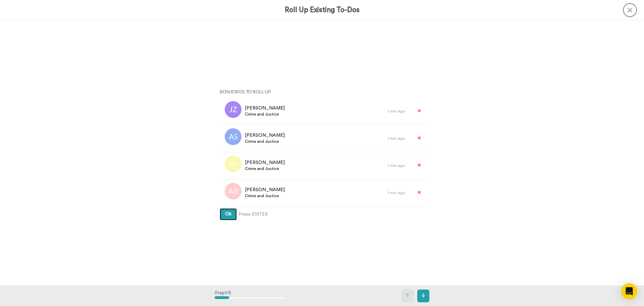  I want to click on img: jh.png, so click(233, 164).